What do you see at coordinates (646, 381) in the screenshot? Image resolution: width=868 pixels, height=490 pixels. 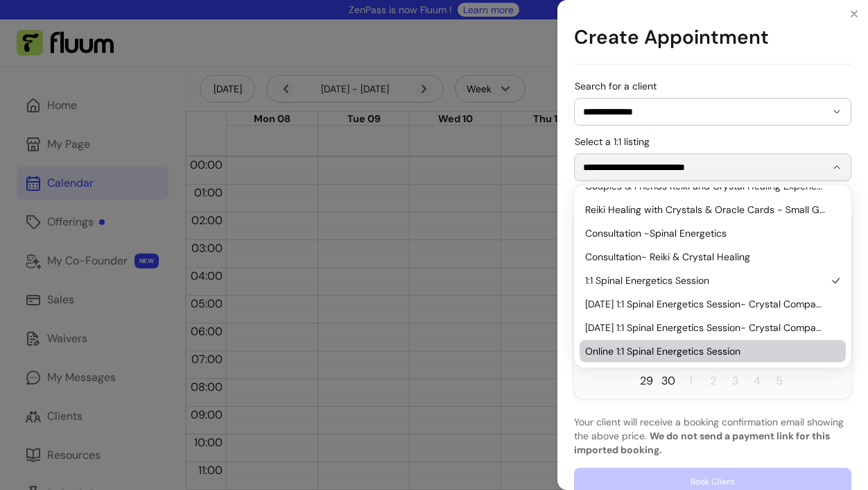 I see `span: 29` at bounding box center [646, 381].